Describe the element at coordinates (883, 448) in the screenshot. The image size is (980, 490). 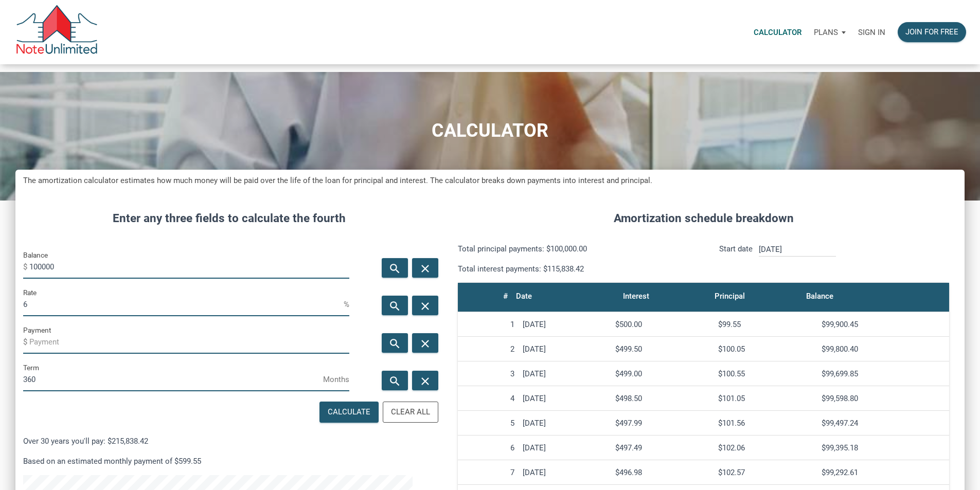
I see `div: $99,395.18` at that location.